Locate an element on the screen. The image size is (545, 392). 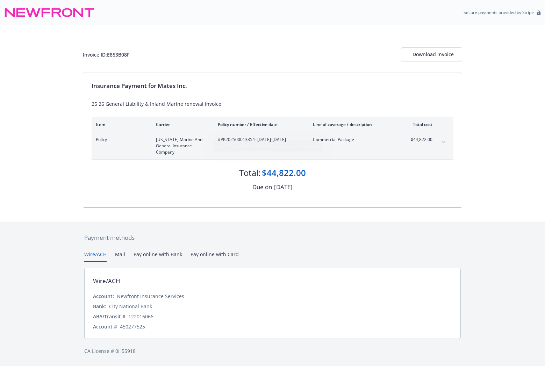
div: Bank: is located at coordinates (100, 307).